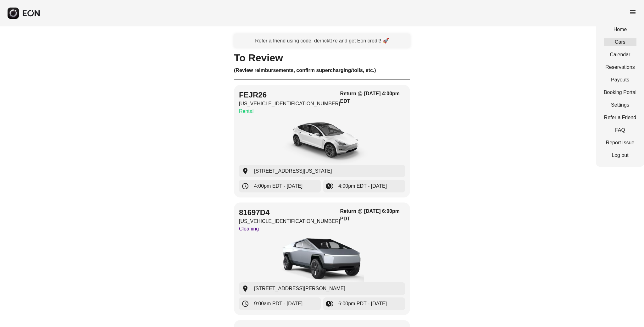 This screenshot has width=644, height=327. What do you see at coordinates (290, 111) in the screenshot?
I see `p: Rental` at bounding box center [290, 111].